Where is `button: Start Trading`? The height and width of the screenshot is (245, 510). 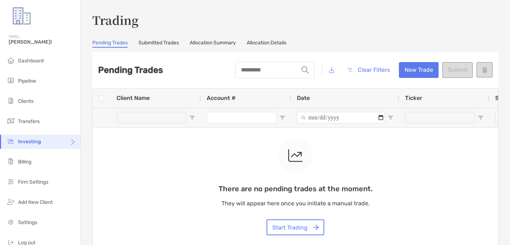
button: Start Trading is located at coordinates (295, 227).